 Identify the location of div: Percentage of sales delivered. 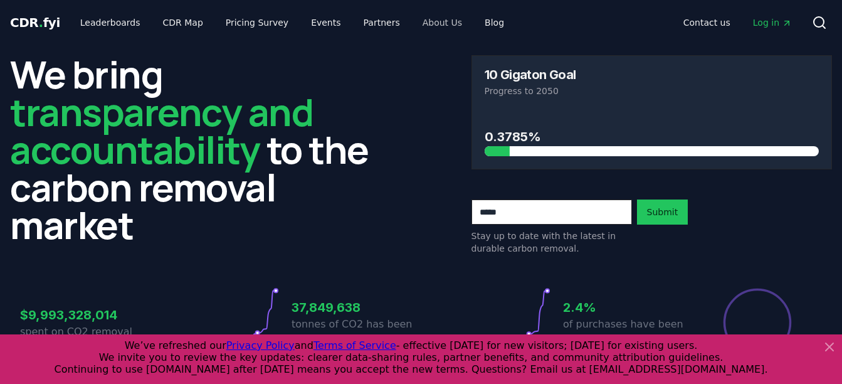
(757, 322).